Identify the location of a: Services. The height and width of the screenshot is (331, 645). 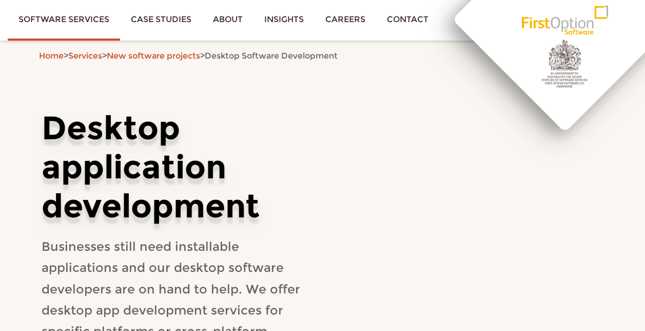
(85, 55).